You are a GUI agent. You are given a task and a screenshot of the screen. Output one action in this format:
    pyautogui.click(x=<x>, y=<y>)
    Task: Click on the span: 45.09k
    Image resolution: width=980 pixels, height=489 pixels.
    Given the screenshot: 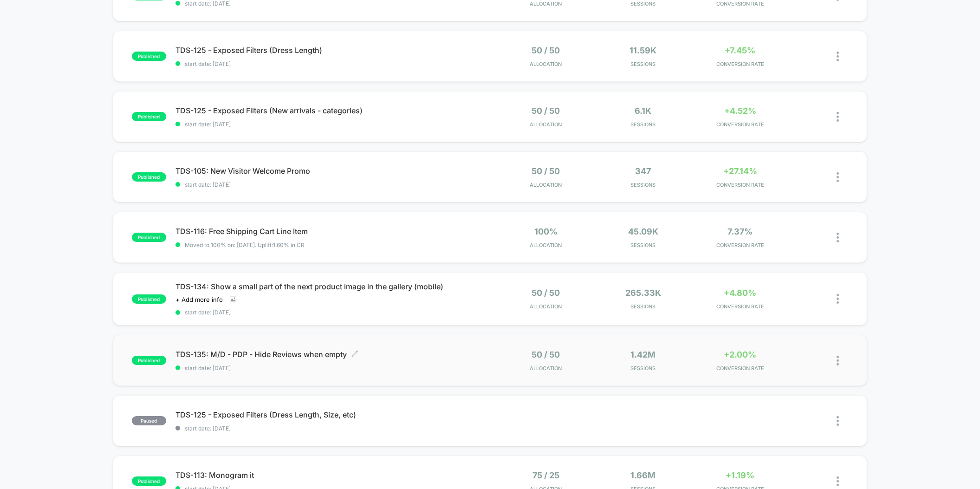 What is the action you would take?
    pyautogui.click(x=643, y=232)
    